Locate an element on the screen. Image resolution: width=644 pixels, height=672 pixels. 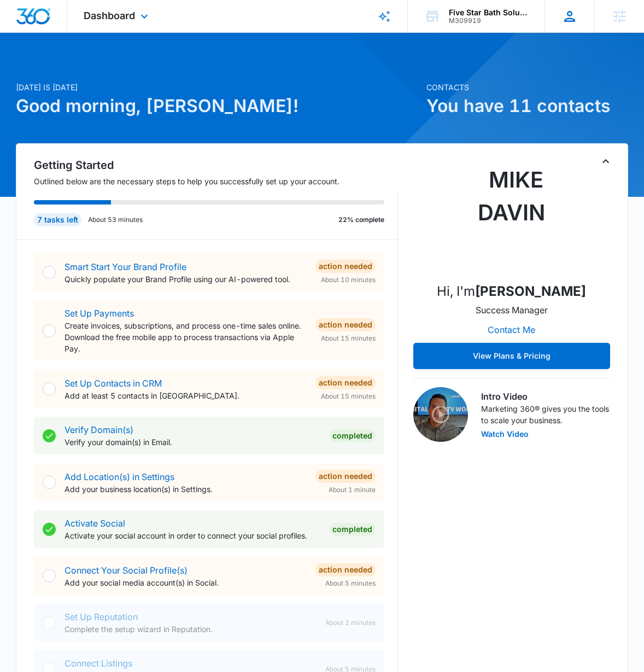
p: Marketing 360® gives you the tools to scale your business. is located at coordinates (545, 415).